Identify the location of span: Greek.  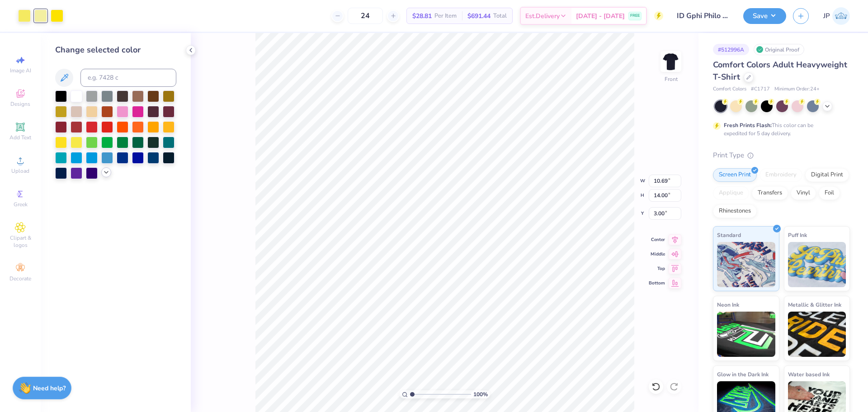
(20, 205).